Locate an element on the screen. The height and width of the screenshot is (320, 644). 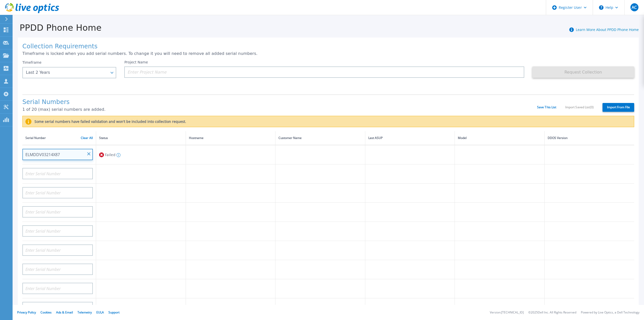
th: Model is located at coordinates (500, 138).